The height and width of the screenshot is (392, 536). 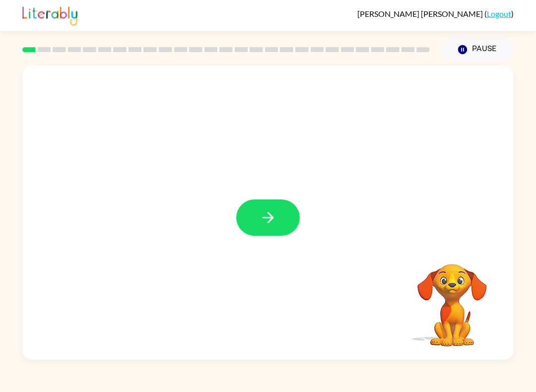 What do you see at coordinates (477, 50) in the screenshot?
I see `button: Pause` at bounding box center [477, 50].